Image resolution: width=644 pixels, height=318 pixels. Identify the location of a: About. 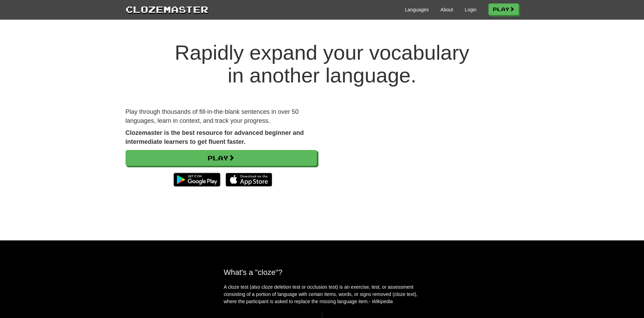
(447, 9).